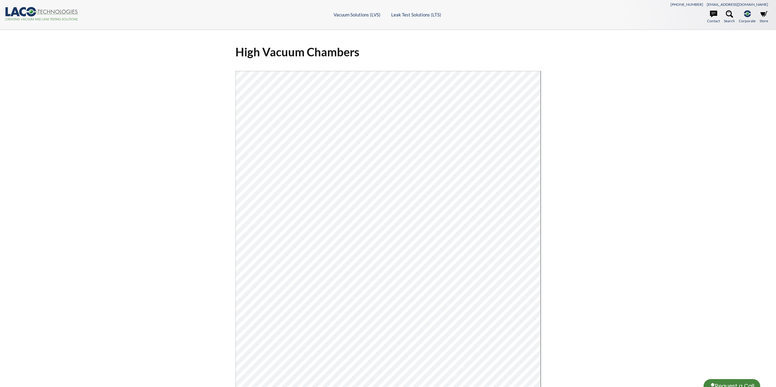 The width and height of the screenshot is (776, 387). Describe the element at coordinates (416, 15) in the screenshot. I see `a: Leak Test Solutions (LTS)` at that location.